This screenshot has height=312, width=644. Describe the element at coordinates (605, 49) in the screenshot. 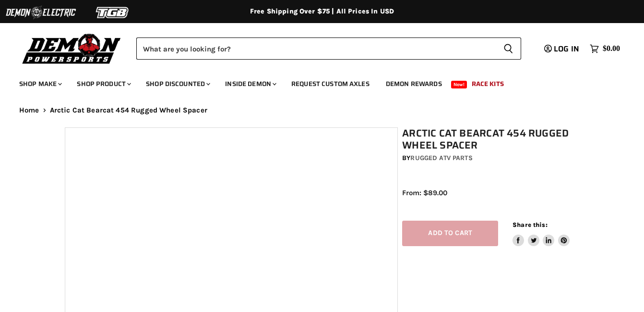

I see `a: $0.00` at that location.